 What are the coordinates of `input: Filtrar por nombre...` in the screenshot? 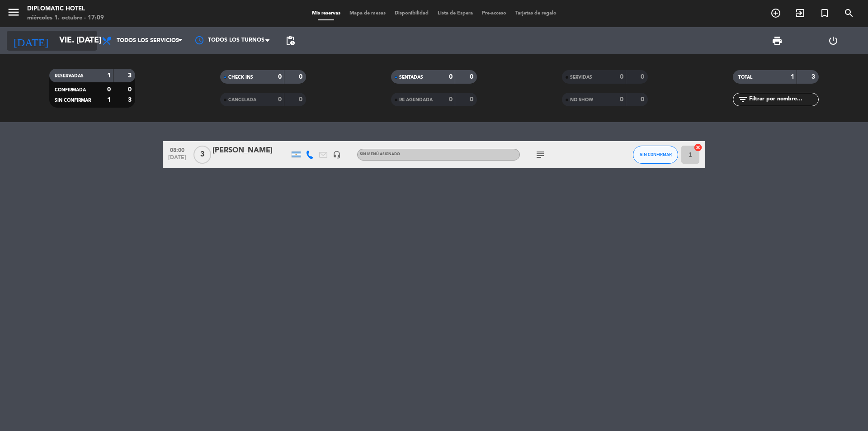 It's located at (783, 99).